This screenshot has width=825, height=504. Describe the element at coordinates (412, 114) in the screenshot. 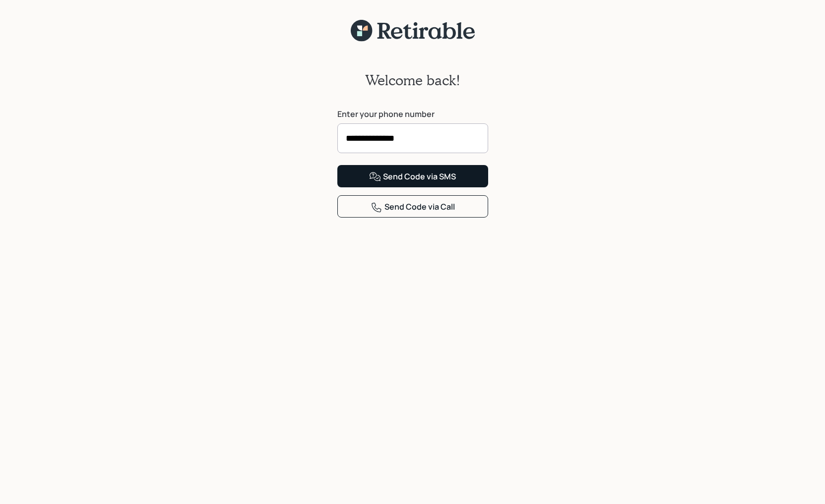

I see `label: Enter your phone number` at that location.